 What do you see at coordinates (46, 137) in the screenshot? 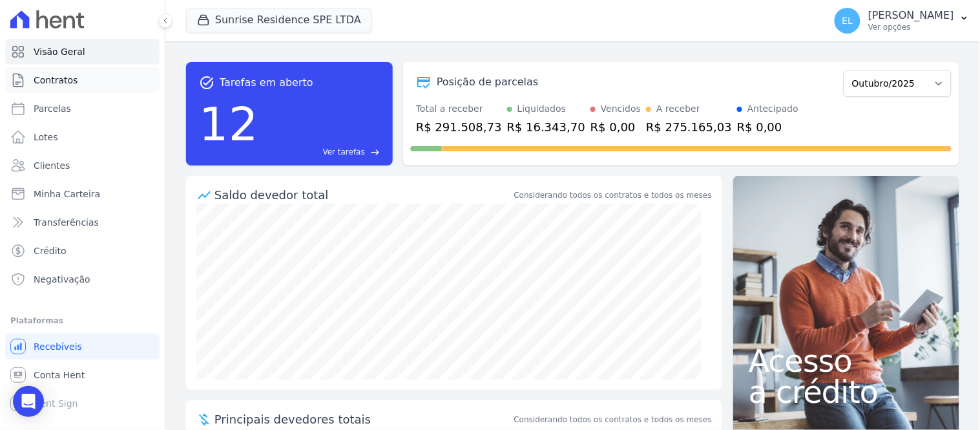
I see `span: Lotes` at bounding box center [46, 137].